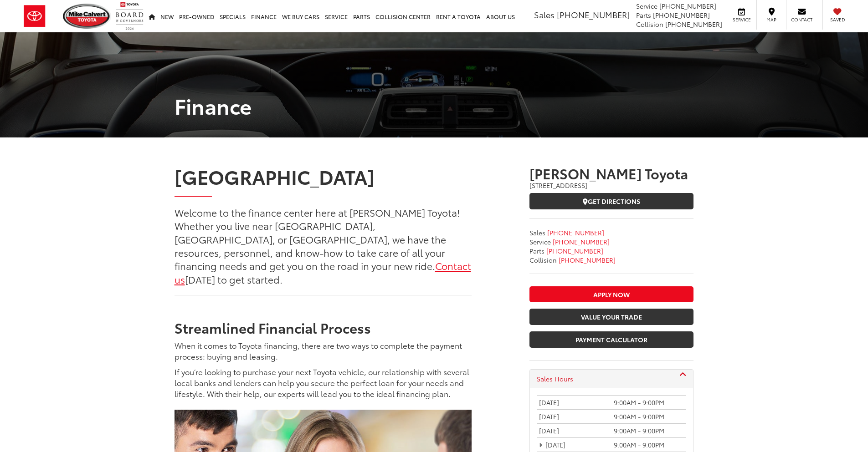 The image size is (868, 452). What do you see at coordinates (323, 351) in the screenshot?
I see `p: When it comes to Toyota financing, there are two ways to complete the payment process: buying and...` at bounding box center [323, 351].